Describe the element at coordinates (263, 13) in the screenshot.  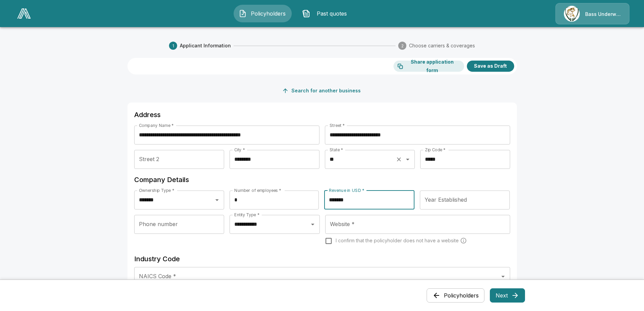
I see `a: Policyholders IconPolicyholders` at that location.